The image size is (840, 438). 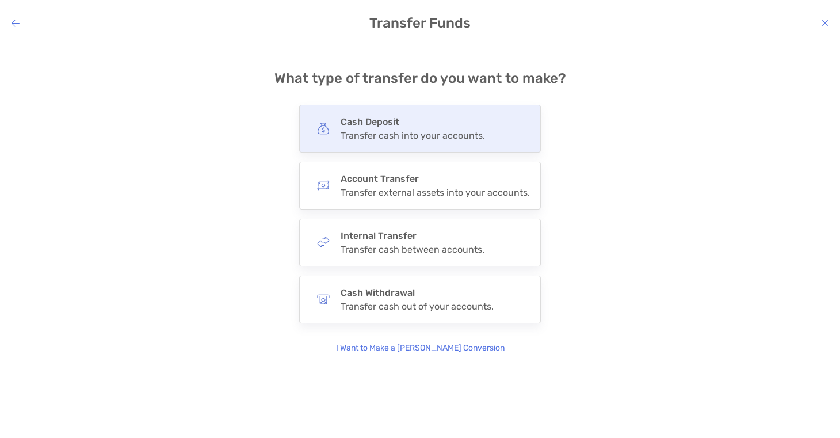 I want to click on div: Transfer cash into your accounts., so click(x=413, y=135).